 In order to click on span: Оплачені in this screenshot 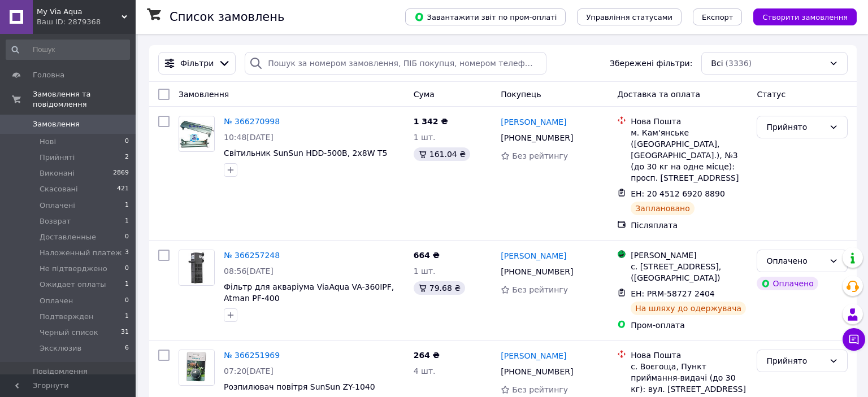, I will do `click(57, 205)`.